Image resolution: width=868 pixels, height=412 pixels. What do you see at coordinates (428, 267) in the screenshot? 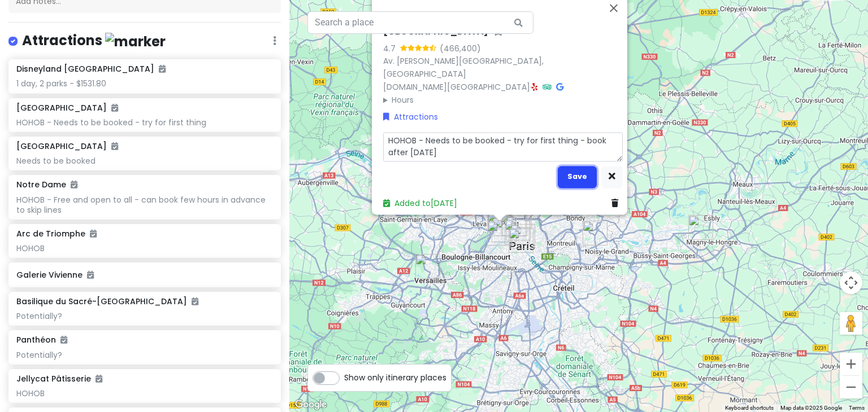
I see `div: Palace of Versailles` at bounding box center [428, 267].